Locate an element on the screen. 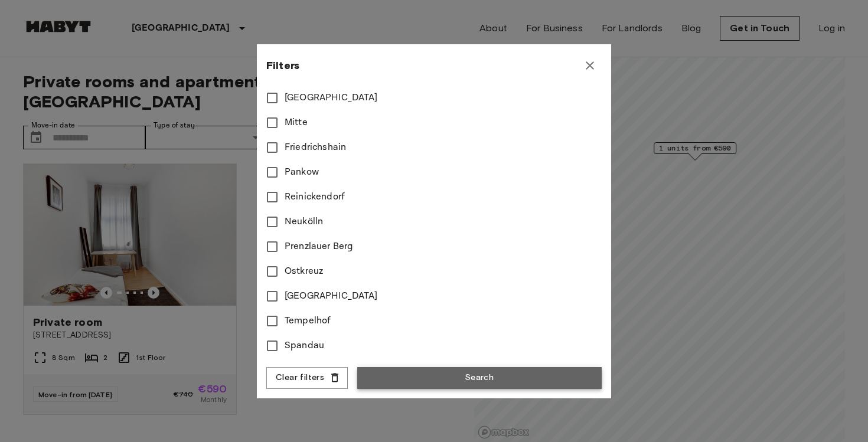  span: Friedrichshain is located at coordinates (316, 147).